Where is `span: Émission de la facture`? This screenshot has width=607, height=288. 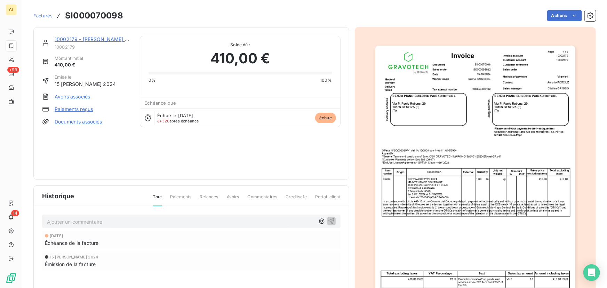 span: Émission de la facture is located at coordinates (70, 264).